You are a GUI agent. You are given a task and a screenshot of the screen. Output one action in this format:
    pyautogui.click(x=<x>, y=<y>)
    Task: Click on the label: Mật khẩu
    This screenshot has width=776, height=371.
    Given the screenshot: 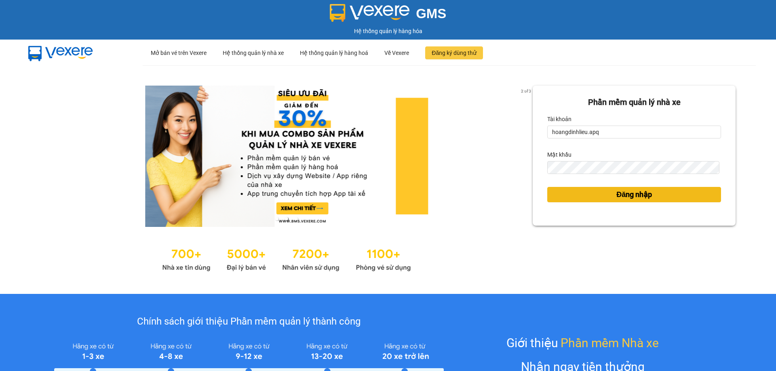 What is the action you would take?
    pyautogui.click(x=559, y=155)
    